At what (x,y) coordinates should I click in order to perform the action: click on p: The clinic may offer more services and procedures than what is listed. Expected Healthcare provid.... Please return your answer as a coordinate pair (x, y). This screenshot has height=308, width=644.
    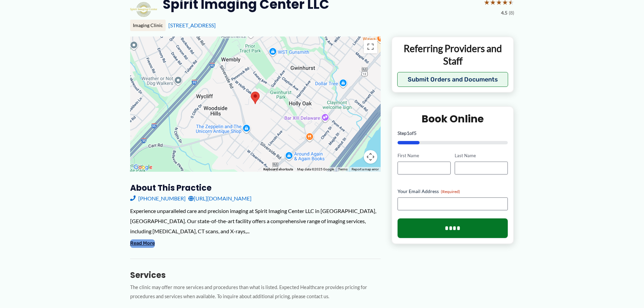
    Looking at the image, I should click on (255, 292).